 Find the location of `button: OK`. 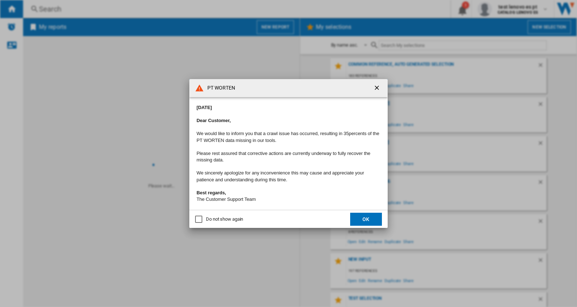

button: OK is located at coordinates (366, 219).